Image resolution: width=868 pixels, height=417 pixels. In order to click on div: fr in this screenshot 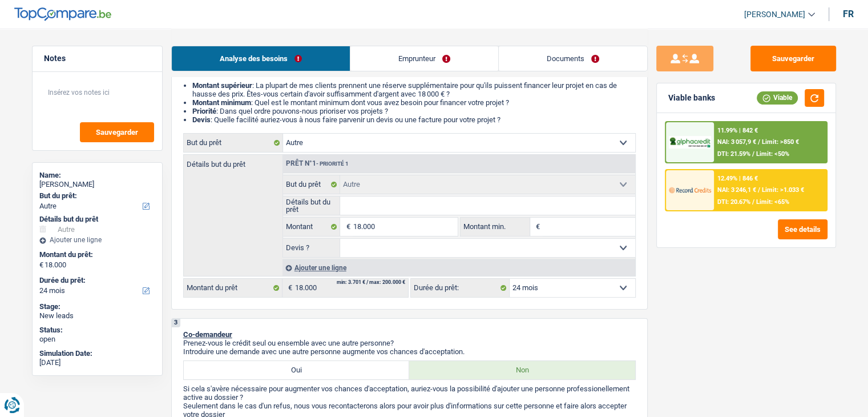, I will do `click(848, 14)`.